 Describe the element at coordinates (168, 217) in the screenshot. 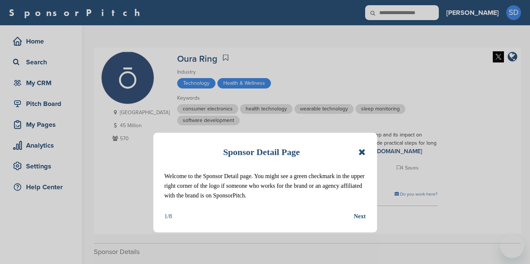

I see `div: 1/8` at that location.